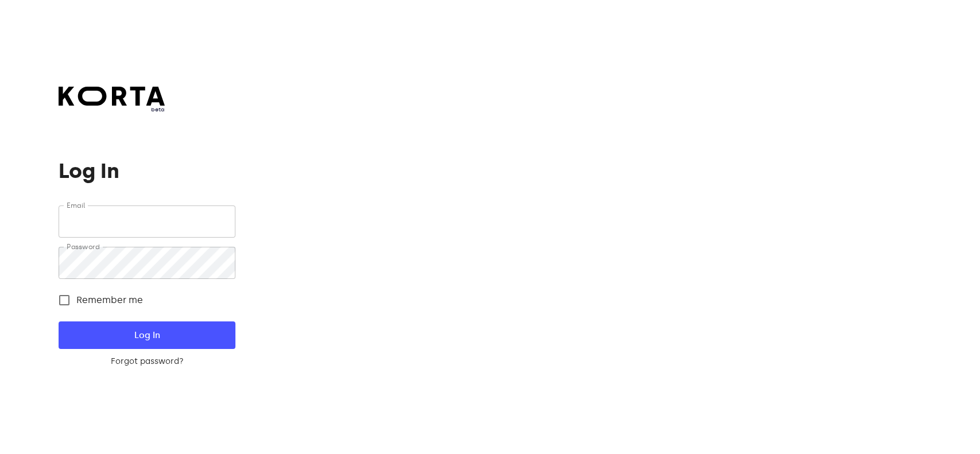  Describe the element at coordinates (146, 171) in the screenshot. I see `h1: Log In` at that location.